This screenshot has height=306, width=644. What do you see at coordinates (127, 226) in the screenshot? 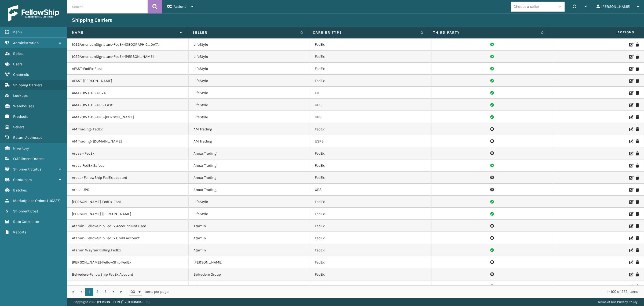
I see `td: Atamin- FellowShip FedEx Account-Not used` at bounding box center [127, 226].